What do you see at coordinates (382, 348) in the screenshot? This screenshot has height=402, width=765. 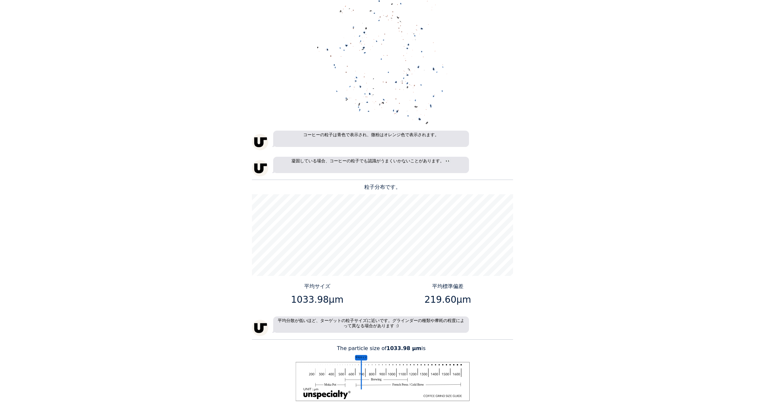 I see `p: The particle size of is` at bounding box center [382, 348].